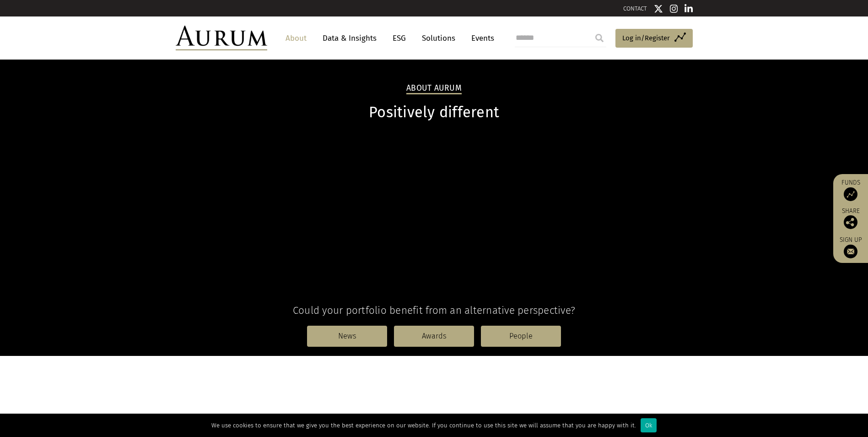 The height and width of the screenshot is (437, 868). I want to click on img: Access Funds, so click(850, 194).